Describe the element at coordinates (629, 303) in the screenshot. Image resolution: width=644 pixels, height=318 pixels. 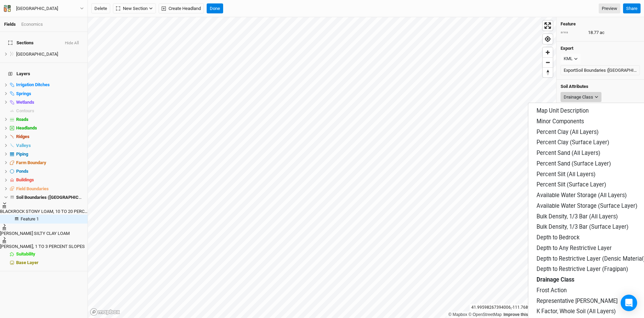
I see `div: Open Intercom Messenger` at that location.